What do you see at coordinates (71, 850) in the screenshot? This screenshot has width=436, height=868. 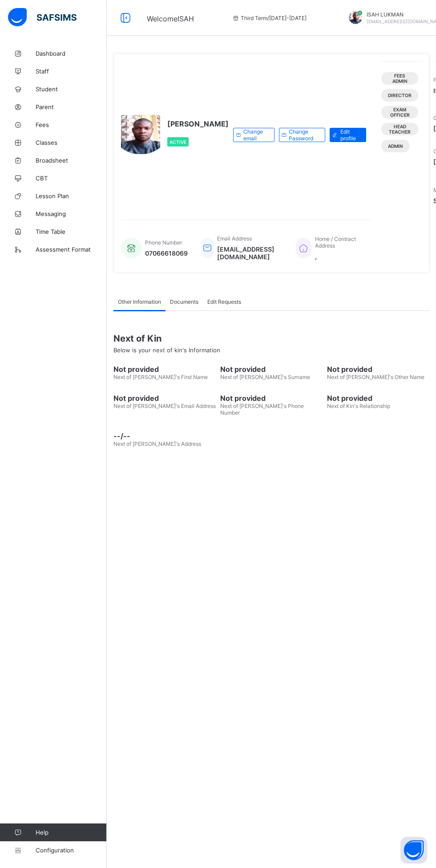 I see `span: Configuration` at bounding box center [71, 850].